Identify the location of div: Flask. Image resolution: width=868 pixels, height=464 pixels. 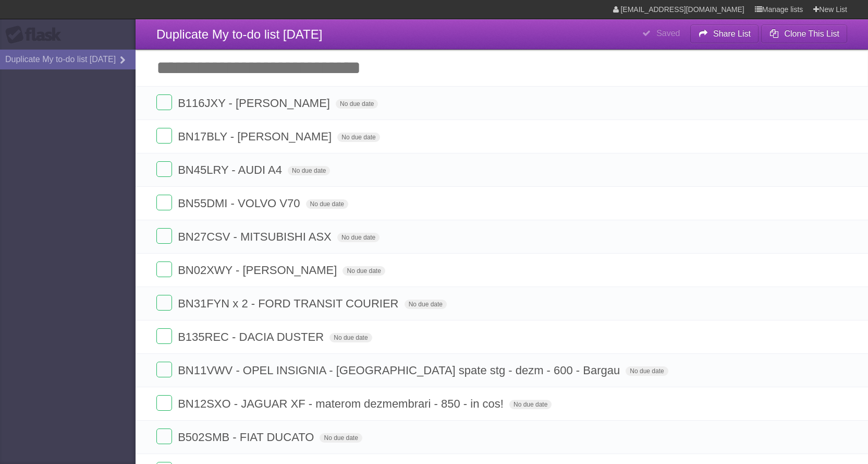
(36, 35).